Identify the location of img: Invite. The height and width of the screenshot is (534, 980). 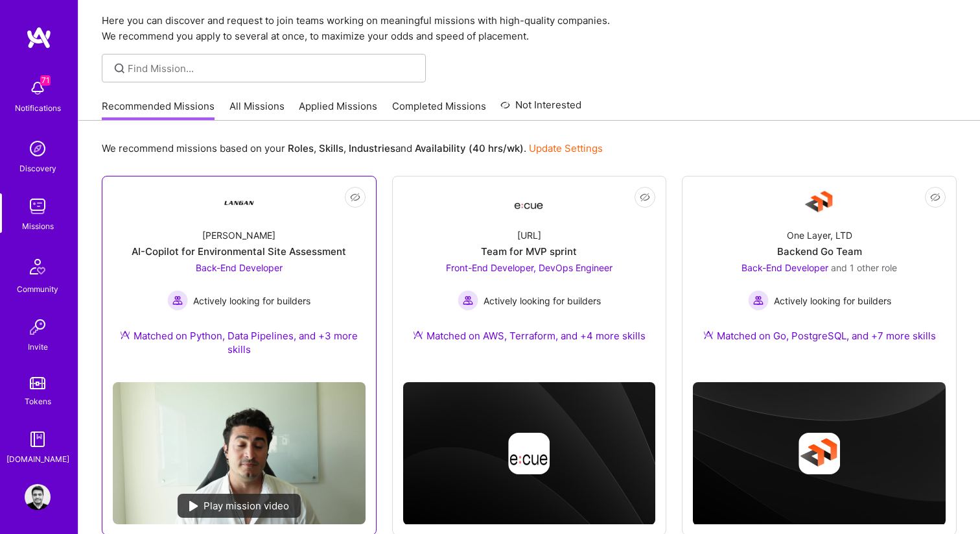
(37, 326).